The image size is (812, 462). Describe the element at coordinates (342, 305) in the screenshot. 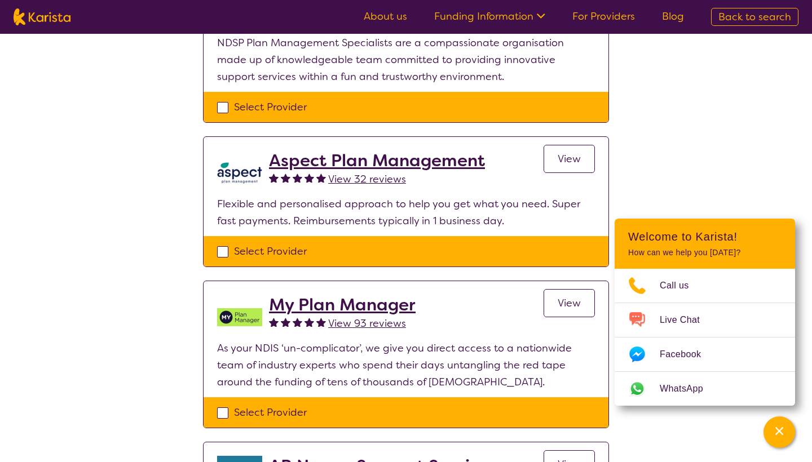

I see `a: My Plan Manager` at that location.